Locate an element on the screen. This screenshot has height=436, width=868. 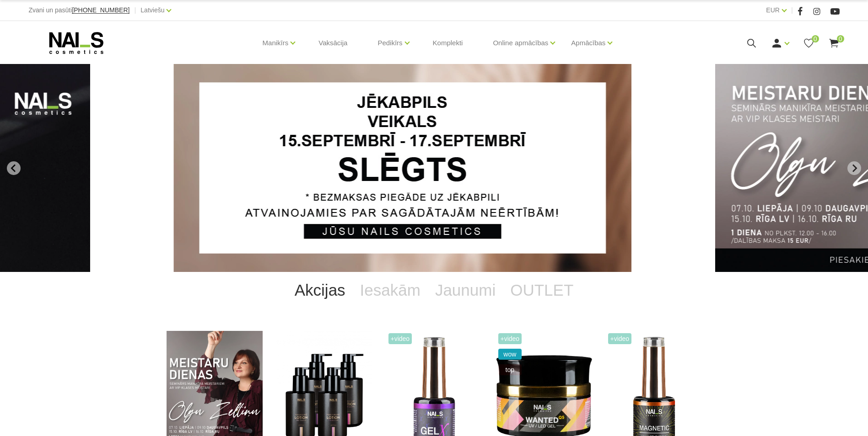
a: Online apmācības is located at coordinates (520, 43).